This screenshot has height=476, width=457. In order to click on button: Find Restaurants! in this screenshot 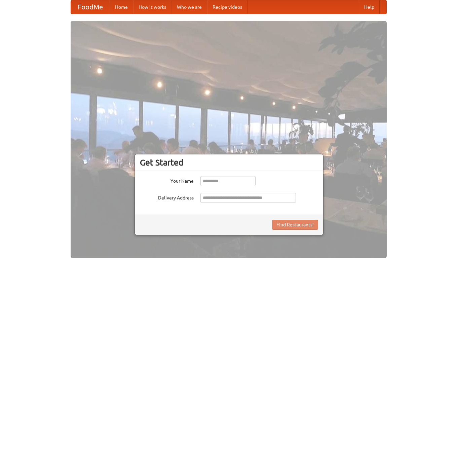, I will do `click(295, 224)`.